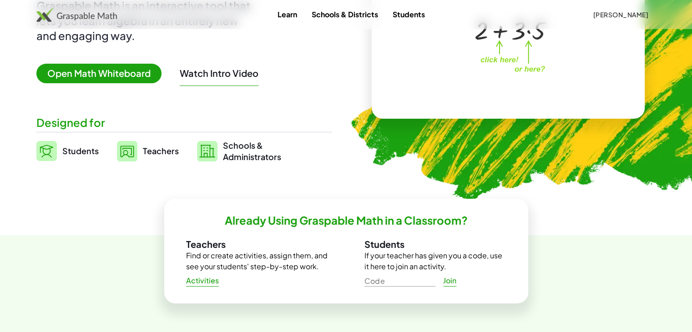 The height and width of the screenshot is (332, 692). What do you see at coordinates (239, 151) in the screenshot?
I see `a: Schools &Administrators` at bounding box center [239, 151].